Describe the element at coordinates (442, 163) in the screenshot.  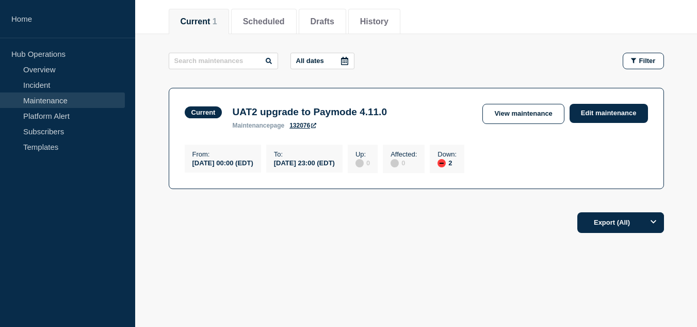
I see `div: down` at that location.